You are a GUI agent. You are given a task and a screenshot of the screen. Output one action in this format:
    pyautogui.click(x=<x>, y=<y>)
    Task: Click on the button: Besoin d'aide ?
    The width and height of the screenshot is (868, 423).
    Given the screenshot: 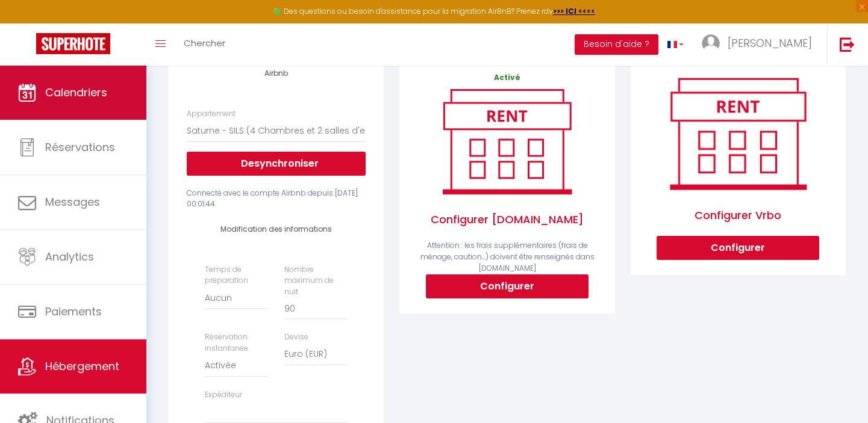 What is the action you would take?
    pyautogui.click(x=616, y=44)
    